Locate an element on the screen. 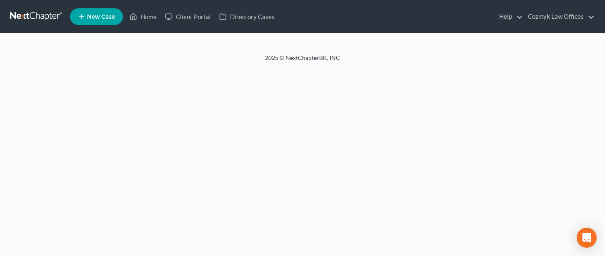 Image resolution: width=605 pixels, height=256 pixels. new-legal-case-button: New Case is located at coordinates (96, 17).